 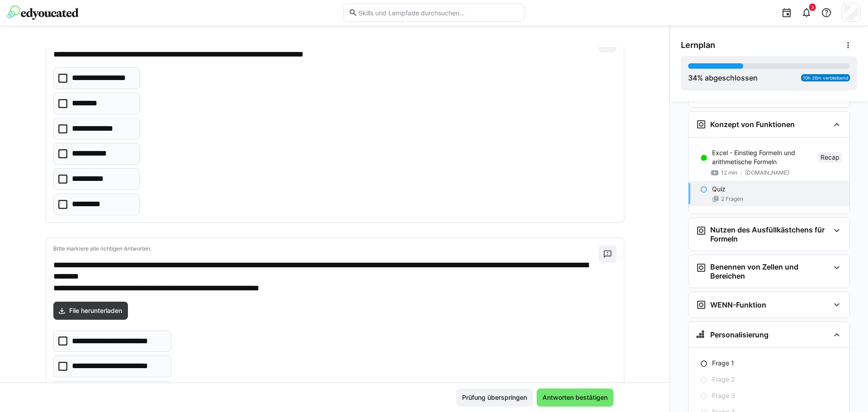 I want to click on p: Bitte markiere alle richtigen Antworten., so click(x=326, y=248).